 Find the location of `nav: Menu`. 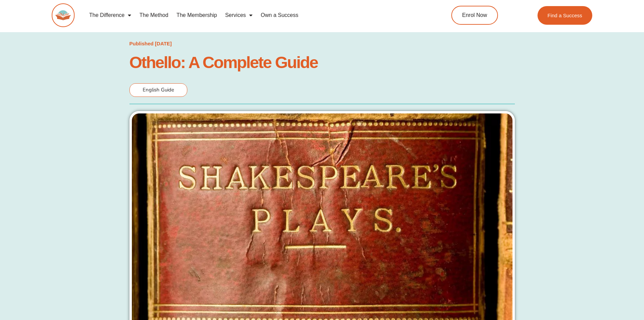

nav: Menu is located at coordinates (253, 15).